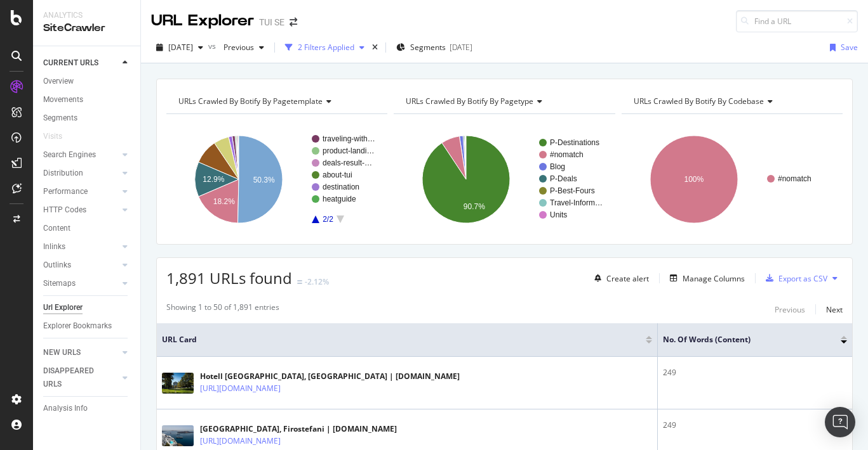 This screenshot has width=868, height=450. I want to click on div: Manage Columns, so click(713, 279).